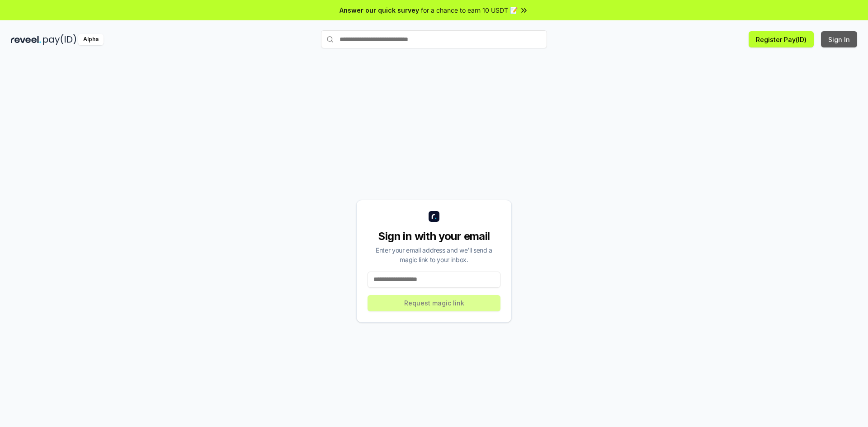 The height and width of the screenshot is (427, 868). Describe the element at coordinates (59, 40) in the screenshot. I see `img: pay_id` at that location.